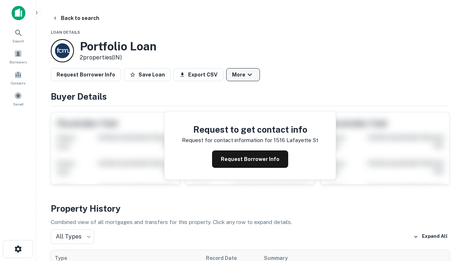  I want to click on button: Back to search, so click(76, 18).